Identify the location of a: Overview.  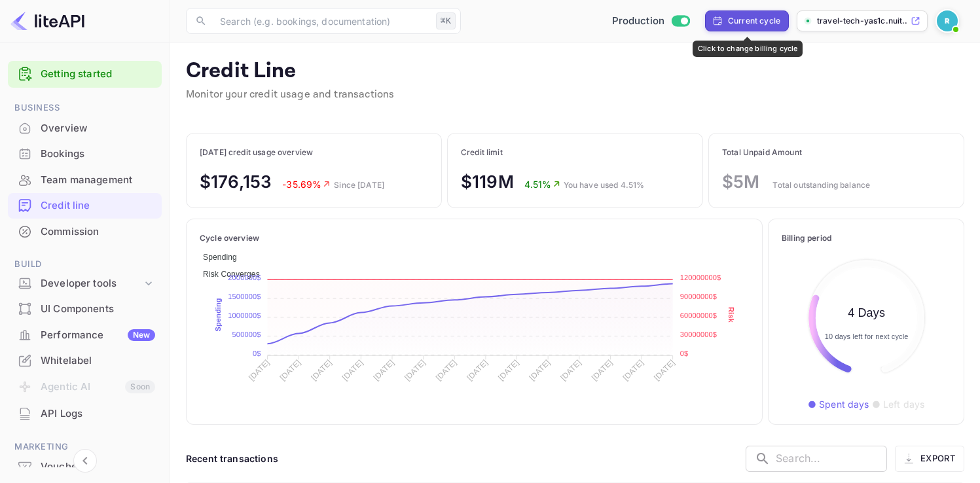
(84, 128).